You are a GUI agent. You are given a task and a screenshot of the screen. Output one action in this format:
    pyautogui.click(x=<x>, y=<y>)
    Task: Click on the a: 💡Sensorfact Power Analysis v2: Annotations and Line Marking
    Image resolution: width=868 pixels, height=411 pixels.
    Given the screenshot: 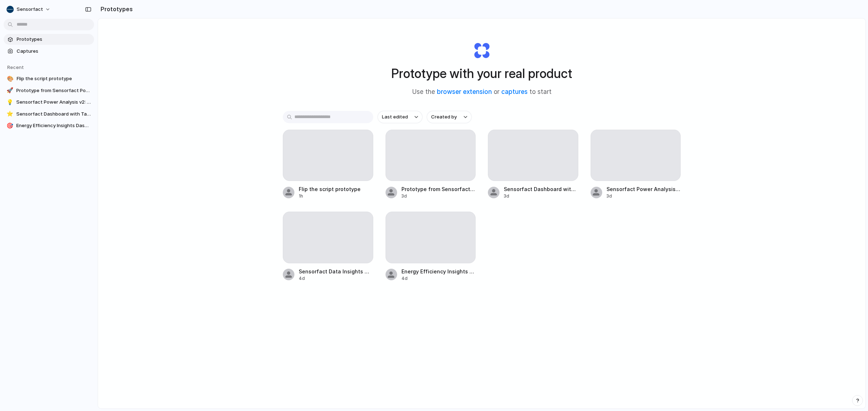 What is the action you would take?
    pyautogui.click(x=49, y=102)
    